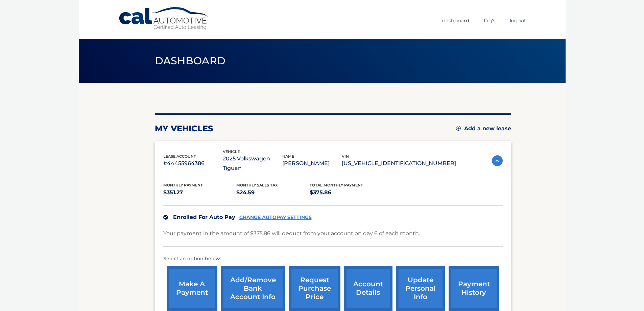  Describe the element at coordinates (475, 288) in the screenshot. I see `a: payment history` at that location.